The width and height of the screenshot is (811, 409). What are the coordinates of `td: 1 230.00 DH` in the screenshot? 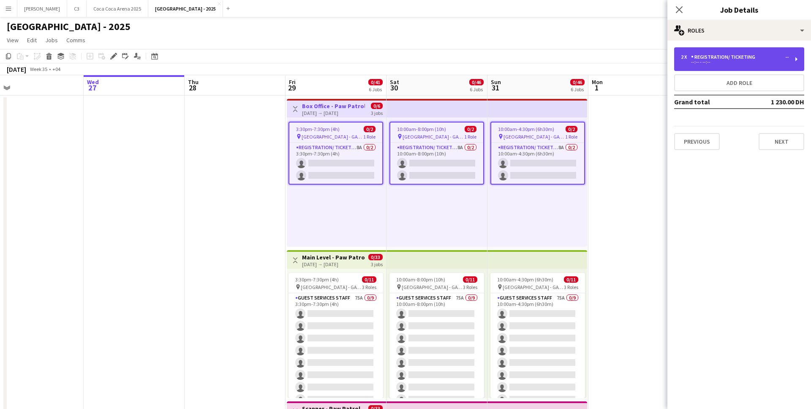 It's located at (778, 102).